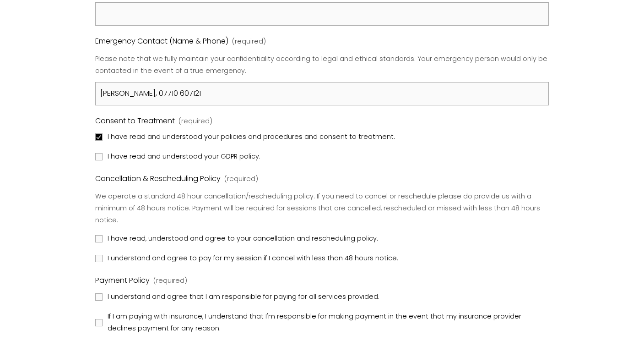  I want to click on span: If I am paying with insurance, I understand that I'm responsible for making payment in the event ..., so click(327, 323).